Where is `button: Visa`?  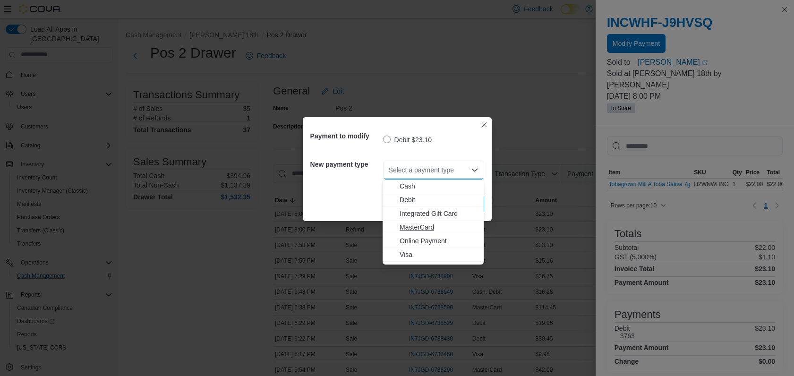
button: Visa is located at coordinates (433, 255).